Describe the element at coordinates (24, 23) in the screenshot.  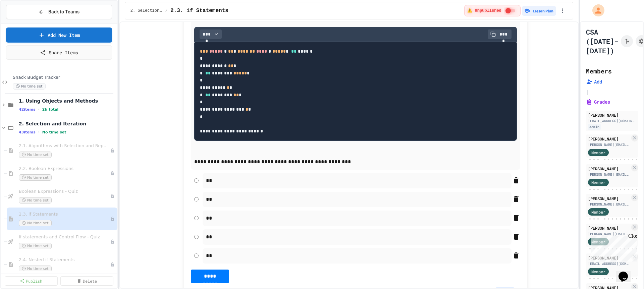
I see `div: Chat with us now!Close` at that location.